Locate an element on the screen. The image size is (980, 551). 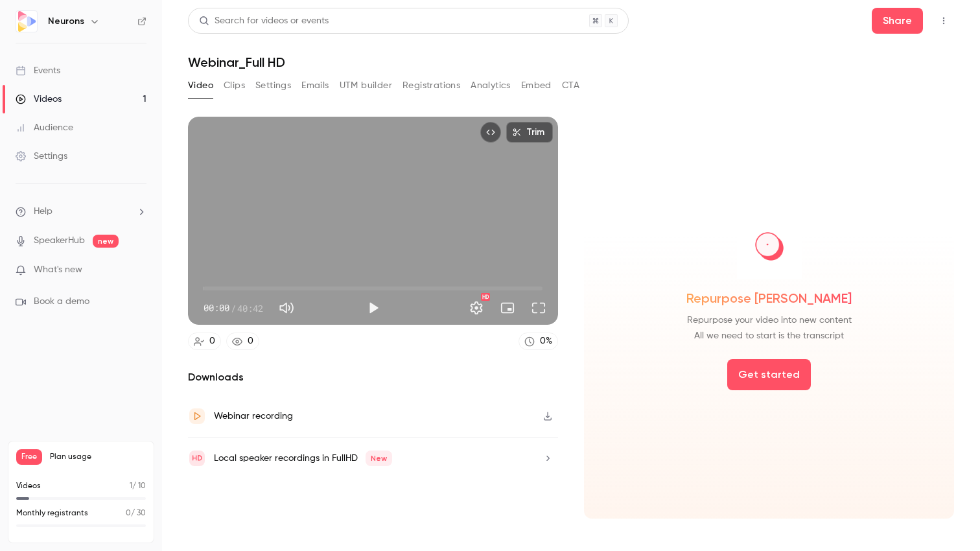
div: Turn on miniplayer is located at coordinates (507, 308).